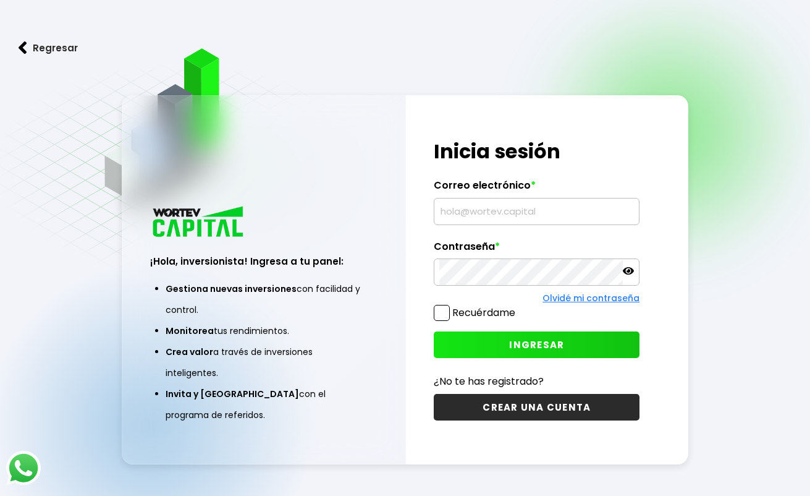 The height and width of the screenshot is (496, 810). I want to click on li: con facilidad y control., so click(263, 299).